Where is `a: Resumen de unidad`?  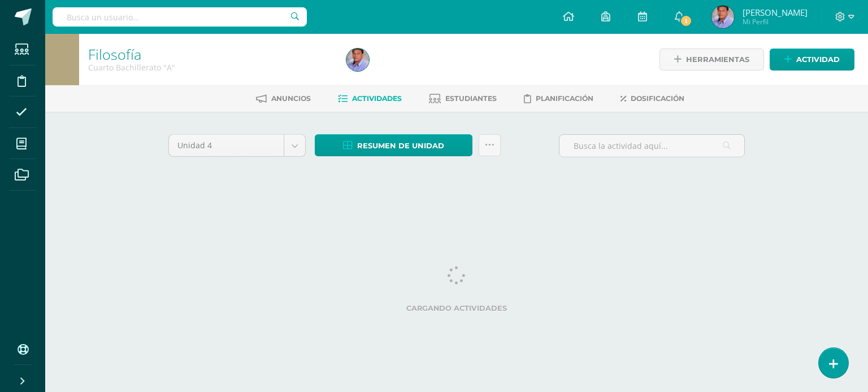
a: Resumen de unidad is located at coordinates (393, 145).